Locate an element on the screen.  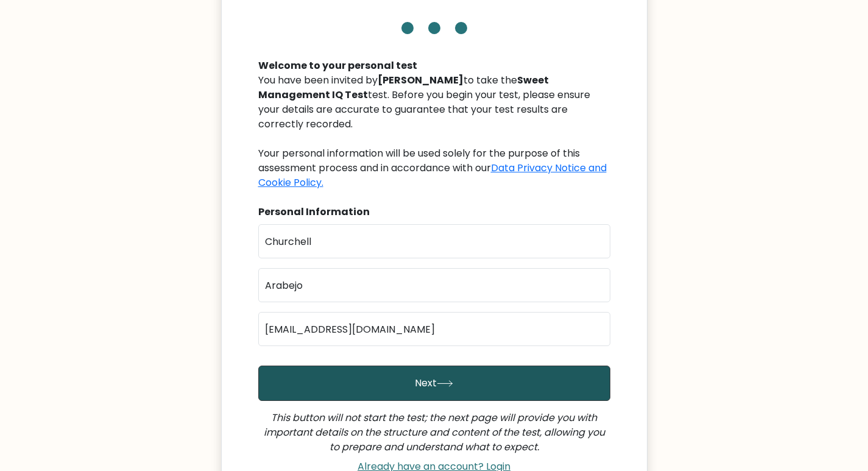
button: Next is located at coordinates (434, 383).